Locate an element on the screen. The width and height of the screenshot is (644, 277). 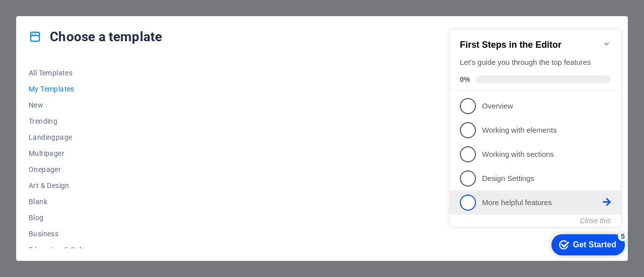
span: All Templates is located at coordinates (62, 73).